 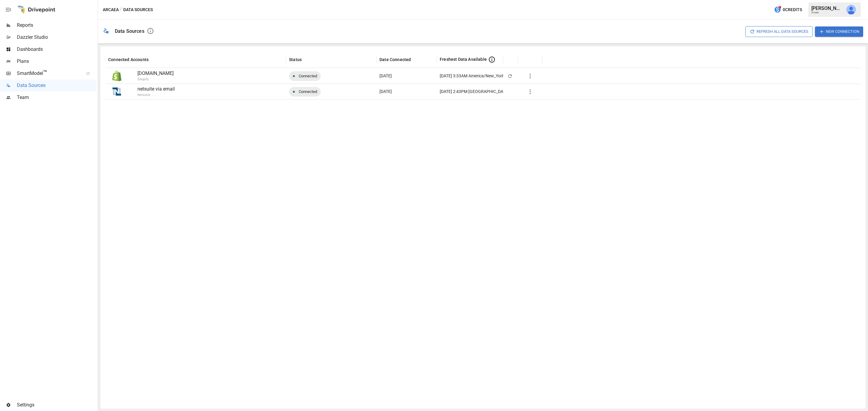 I want to click on span: Dazzler Studio, so click(x=57, y=37).